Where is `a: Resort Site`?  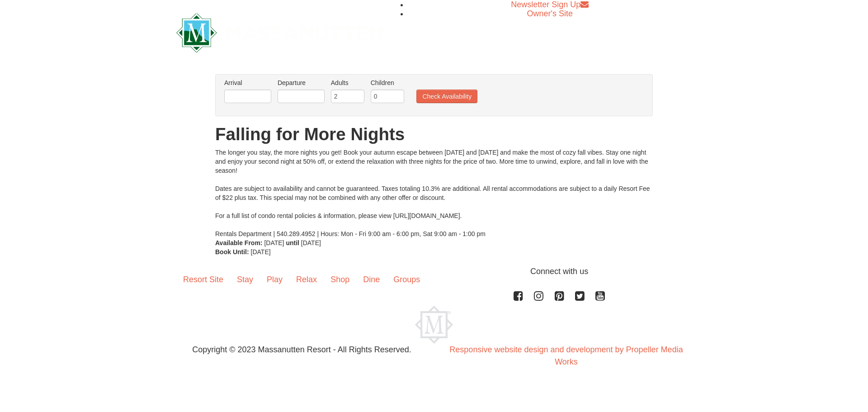 a: Resort Site is located at coordinates (203, 279).